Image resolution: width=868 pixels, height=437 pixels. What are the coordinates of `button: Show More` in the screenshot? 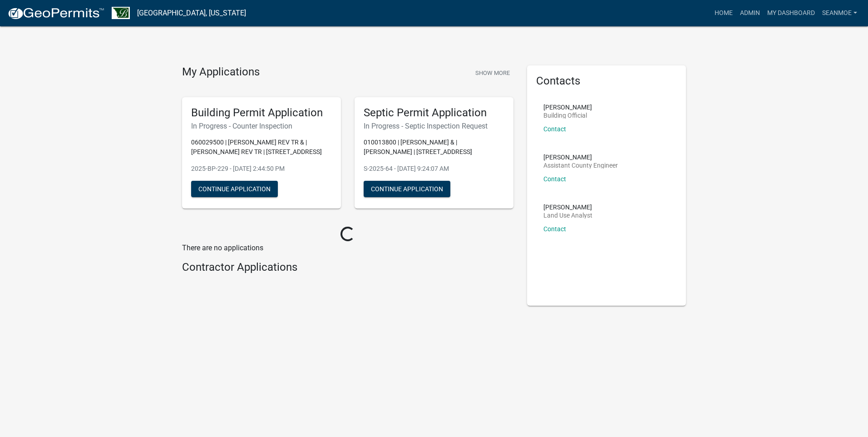 It's located at (493, 73).